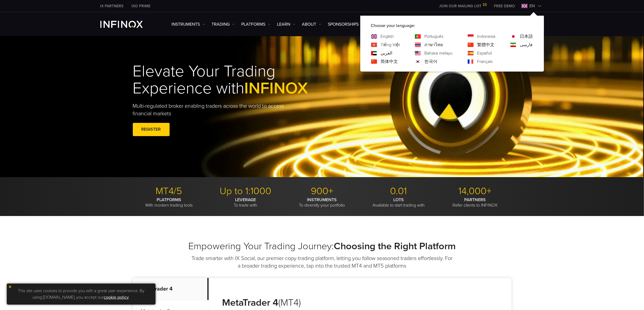 The height and width of the screenshot is (310, 644). What do you see at coordinates (245, 191) in the screenshot?
I see `p: Up to 1:1000` at bounding box center [245, 191].